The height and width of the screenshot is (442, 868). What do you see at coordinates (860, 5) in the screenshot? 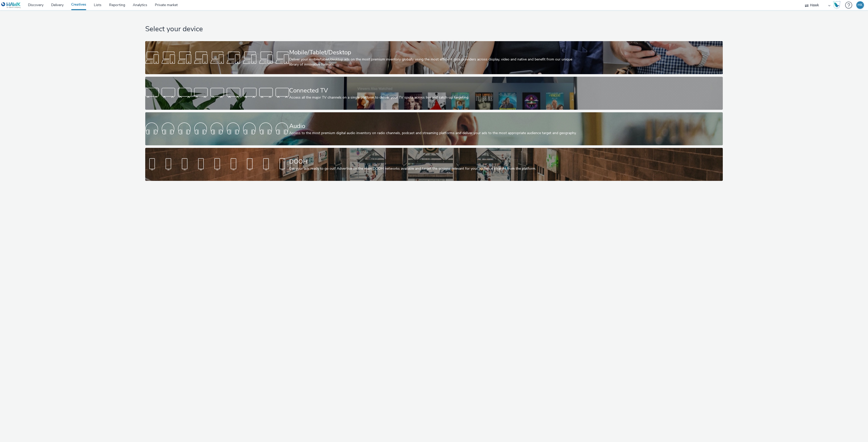
I see `div: HK` at bounding box center [860, 5].